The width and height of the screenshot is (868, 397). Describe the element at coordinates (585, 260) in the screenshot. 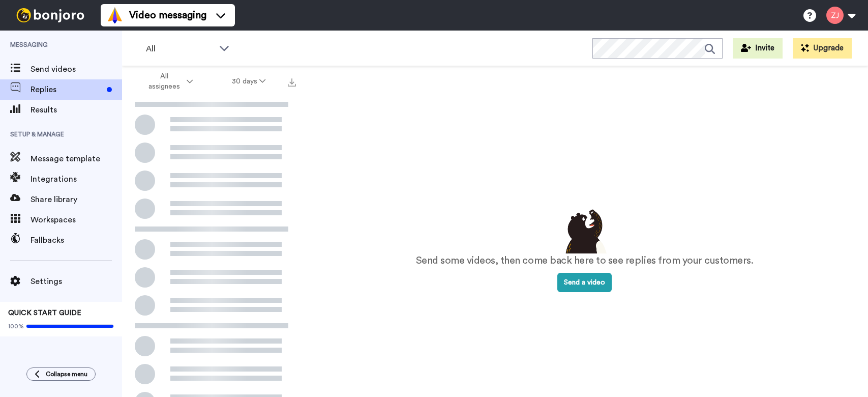

I see `p: Send some videos, then come back here to see replies from your customers.` at that location.